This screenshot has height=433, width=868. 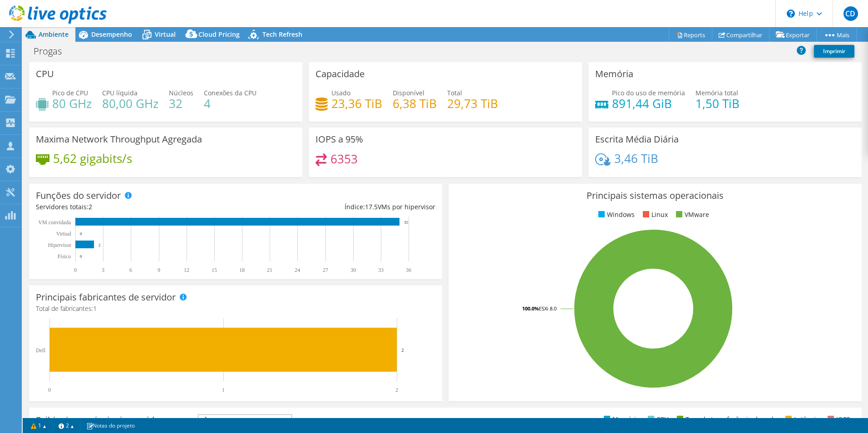 What do you see at coordinates (40, 350) in the screenshot?
I see `text: Dell` at bounding box center [40, 350].